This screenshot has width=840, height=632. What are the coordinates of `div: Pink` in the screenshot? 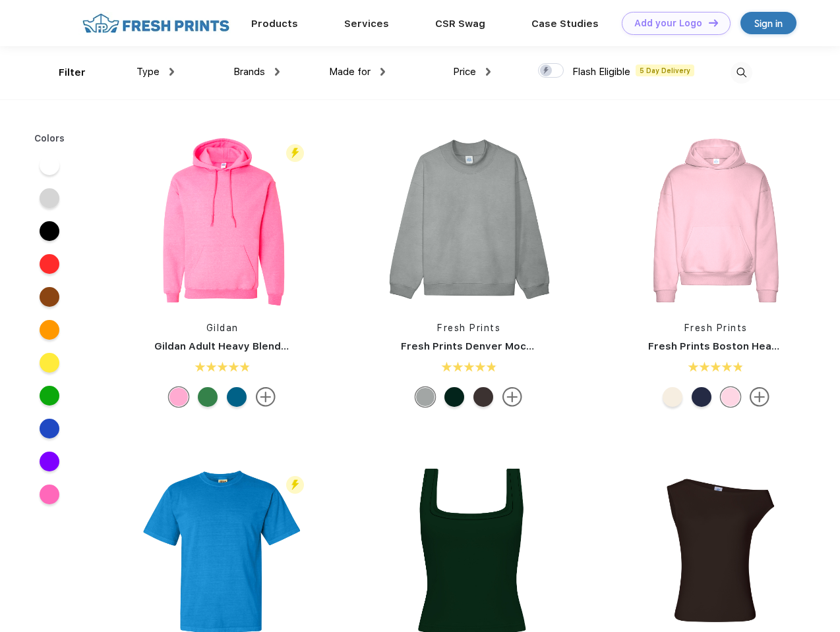 It's located at (730, 397).